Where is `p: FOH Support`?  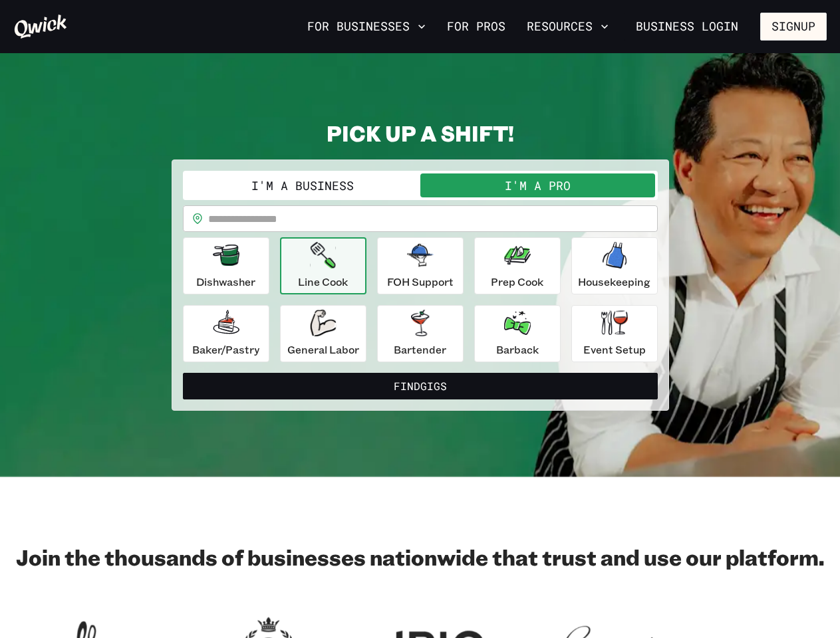 p: FOH Support is located at coordinates (420, 282).